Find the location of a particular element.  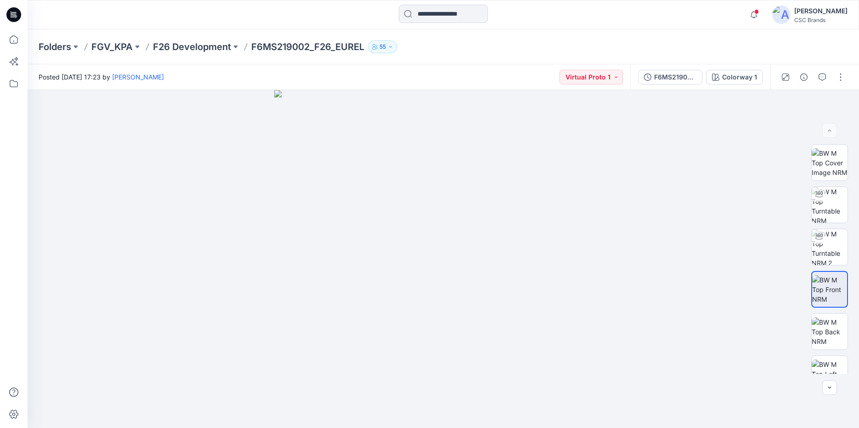

button: 55 is located at coordinates (383, 47).